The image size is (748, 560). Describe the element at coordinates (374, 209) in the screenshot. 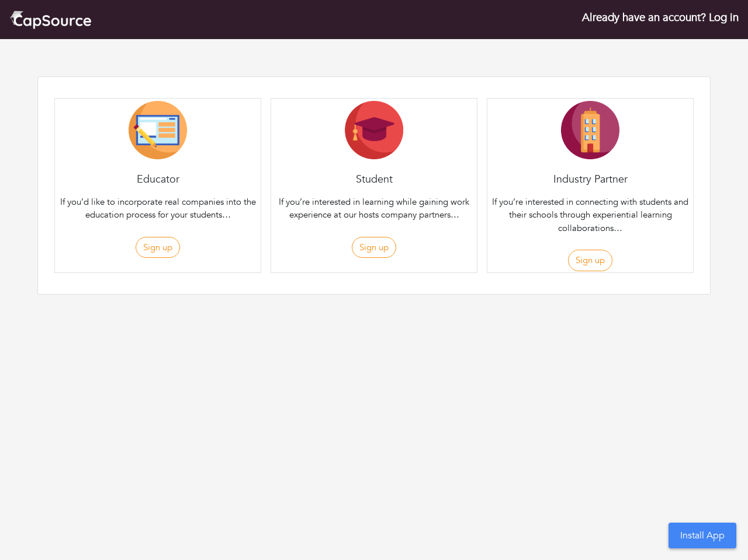

I see `p: If you’re interested in learning while gaining work experience at our hosts company partners…` at that location.